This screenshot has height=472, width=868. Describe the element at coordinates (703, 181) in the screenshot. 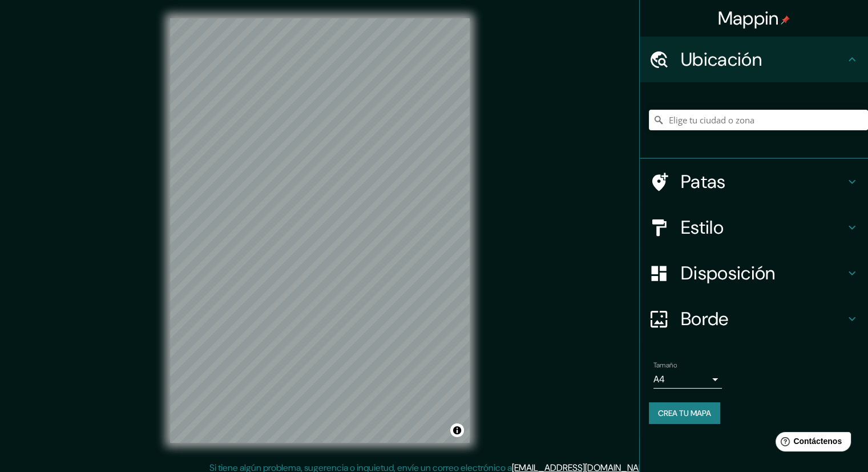

I see `font: Patas` at that location.